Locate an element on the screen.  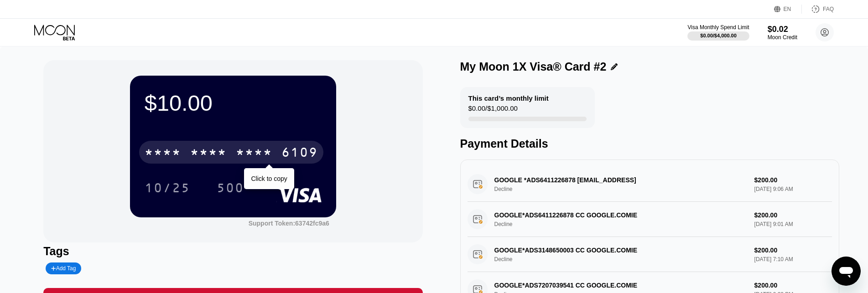
div: $10.00 is located at coordinates (233, 103).